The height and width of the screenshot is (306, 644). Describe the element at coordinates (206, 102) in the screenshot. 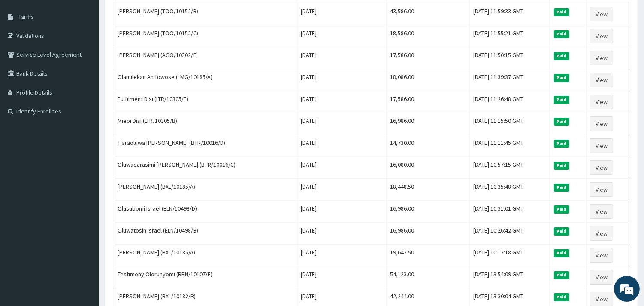

I see `td: Fulfilment Disi (LTR/10305/F)` at that location.